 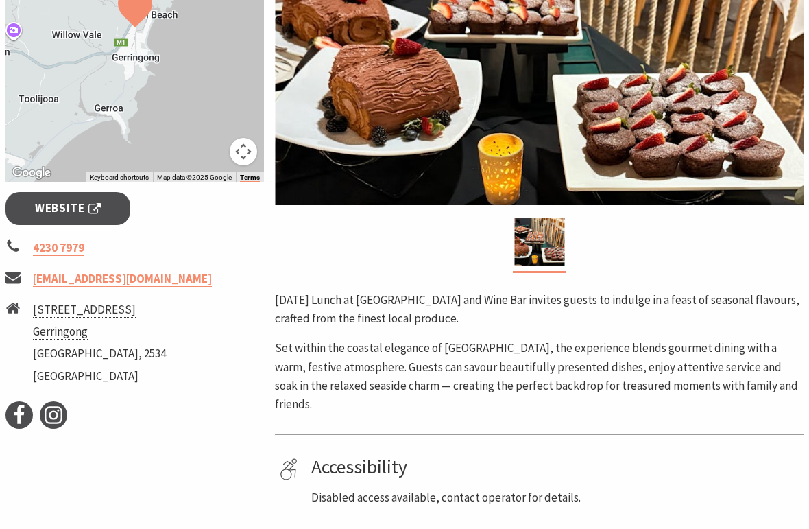 What do you see at coordinates (243, 152) in the screenshot?
I see `button: Map camera controls` at bounding box center [243, 152].